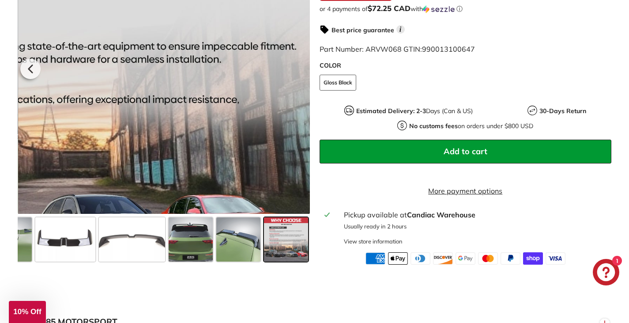 This screenshot has width=629, height=323. I want to click on span: $72.25 CAD, so click(389, 8).